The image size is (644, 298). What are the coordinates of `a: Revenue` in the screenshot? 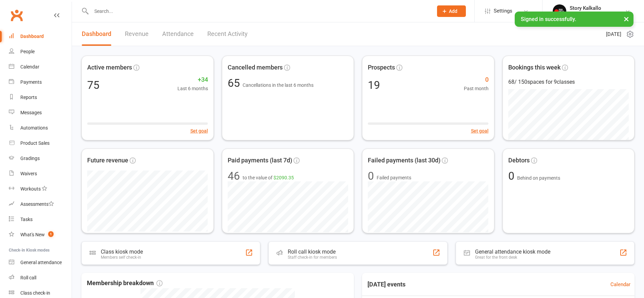 It's located at (137, 34).